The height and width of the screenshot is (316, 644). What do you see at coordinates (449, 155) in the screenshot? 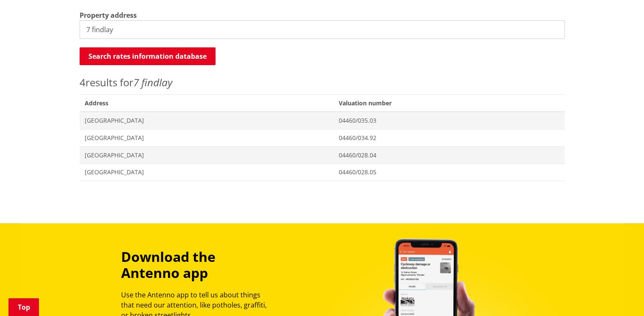
I see `span: 04460/028.04` at bounding box center [449, 155].